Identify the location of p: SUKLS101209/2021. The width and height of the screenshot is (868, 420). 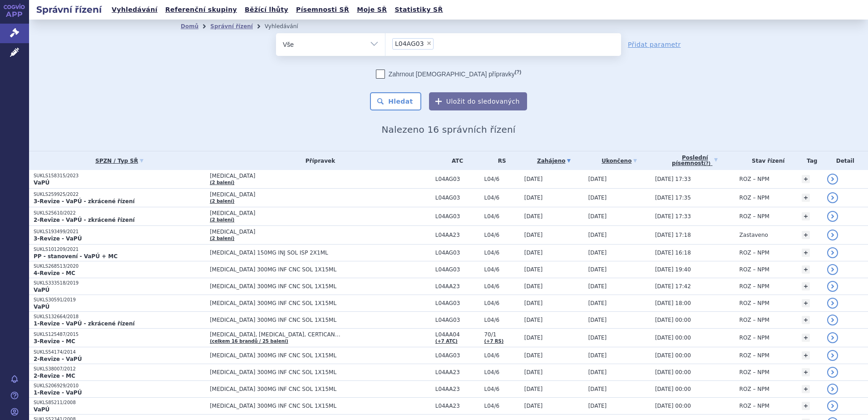
(120, 250).